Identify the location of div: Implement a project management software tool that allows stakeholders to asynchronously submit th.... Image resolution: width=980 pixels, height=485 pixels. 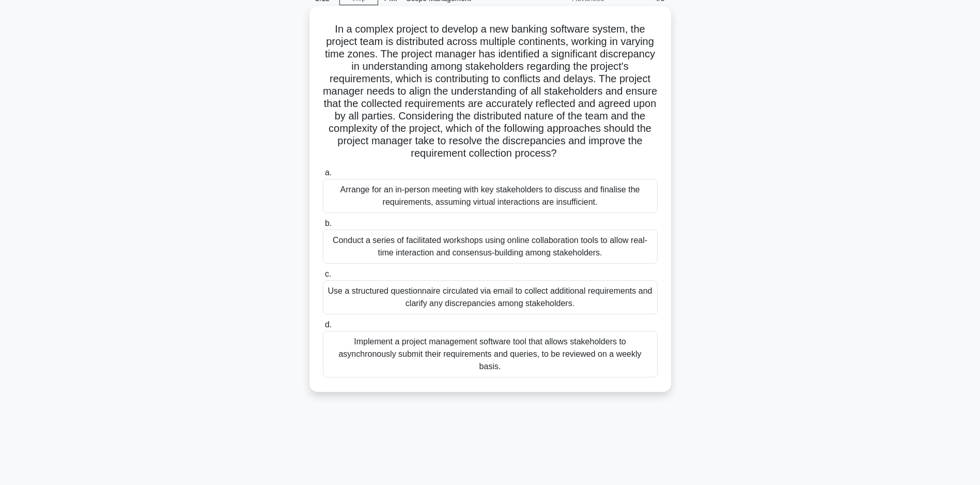
(490, 354).